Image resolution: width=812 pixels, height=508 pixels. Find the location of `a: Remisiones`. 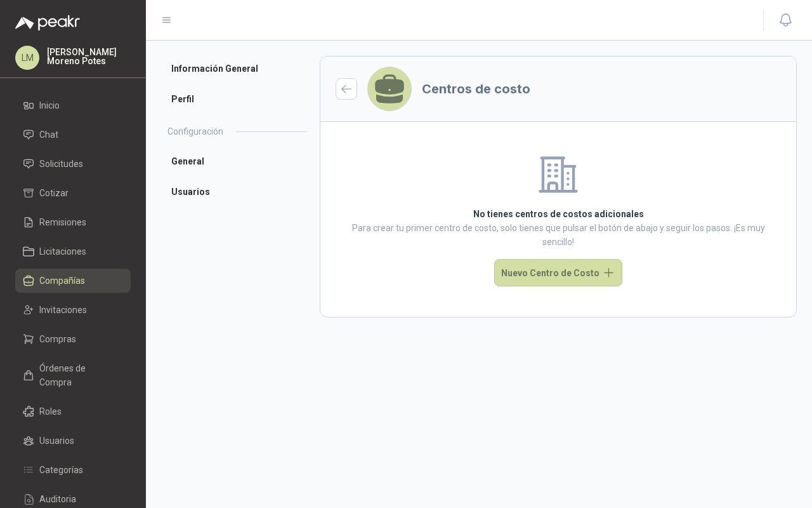

a: Remisiones is located at coordinates (73, 222).